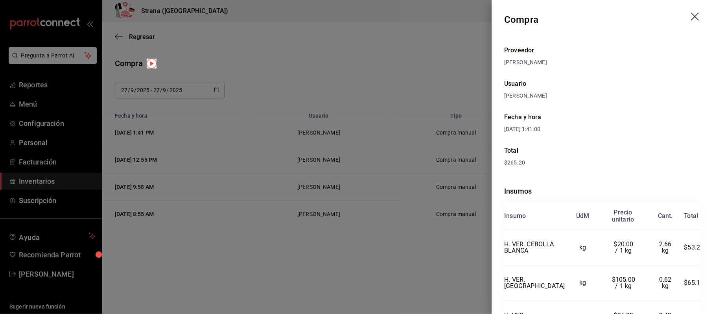  I want to click on div: Insumos, so click(602, 191).